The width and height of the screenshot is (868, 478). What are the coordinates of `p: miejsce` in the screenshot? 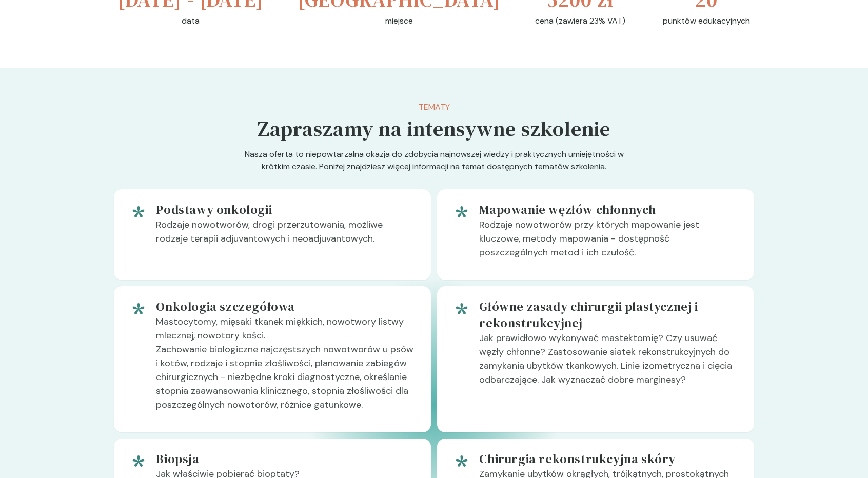 It's located at (399, 21).